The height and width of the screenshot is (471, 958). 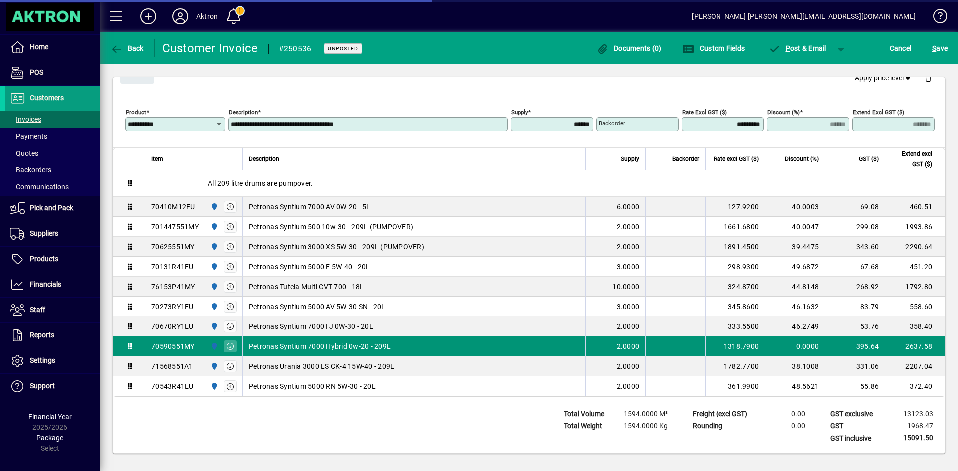 I want to click on td: 13123.03, so click(x=915, y=414).